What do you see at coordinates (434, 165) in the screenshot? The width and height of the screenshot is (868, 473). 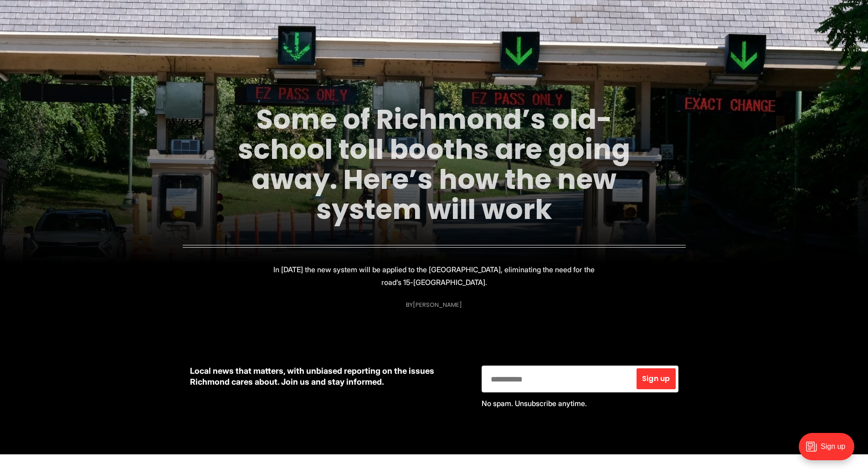 I see `a: Some of Richmond’s old-school toll booths are going away. Here’s how the new system will work` at bounding box center [434, 165].